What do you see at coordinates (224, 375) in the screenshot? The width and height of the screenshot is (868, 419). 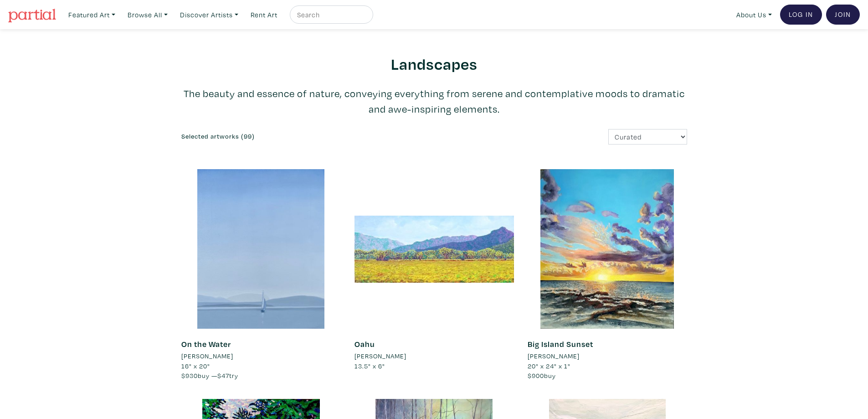 I see `span: $47` at bounding box center [224, 375].